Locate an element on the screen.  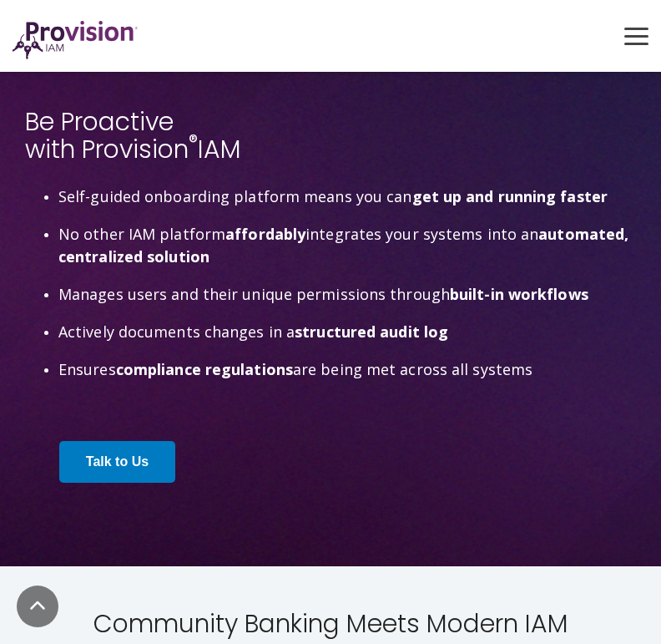
span: Manages users and their unique permissions through is located at coordinates (323, 294).